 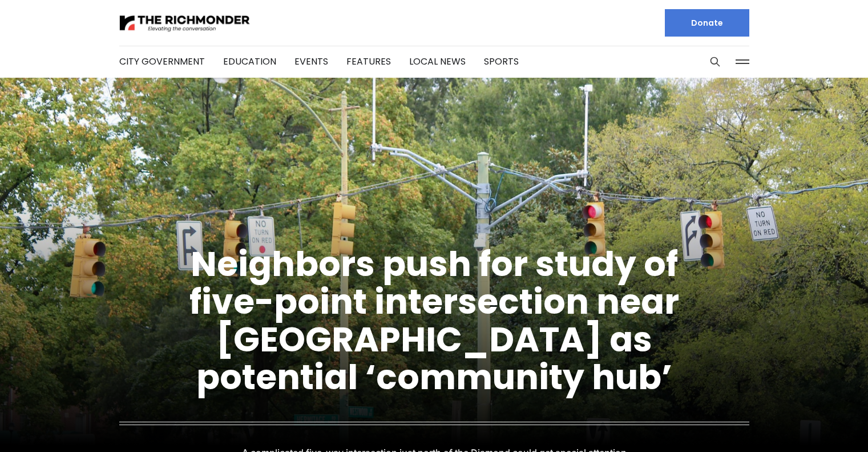 What do you see at coordinates (249, 61) in the screenshot?
I see `a: Education` at bounding box center [249, 61].